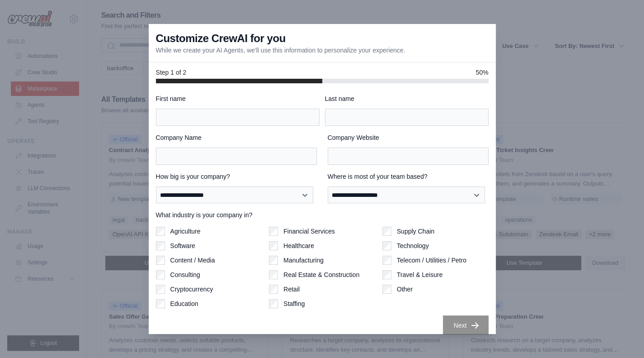 Image resolution: width=644 pixels, height=358 pixels. Describe the element at coordinates (408, 176) in the screenshot. I see `label: Where is most of your team based?` at that location.